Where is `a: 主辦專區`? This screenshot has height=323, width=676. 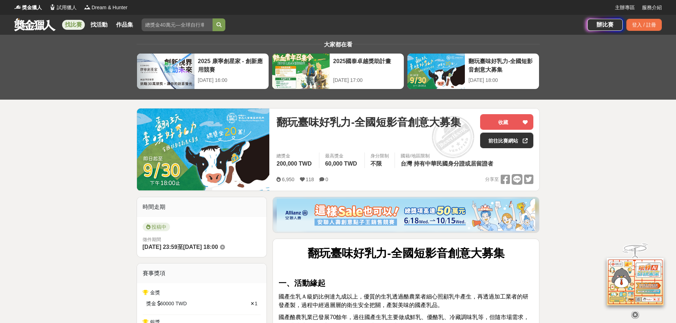
a: 主辦專區 is located at coordinates (625, 7).